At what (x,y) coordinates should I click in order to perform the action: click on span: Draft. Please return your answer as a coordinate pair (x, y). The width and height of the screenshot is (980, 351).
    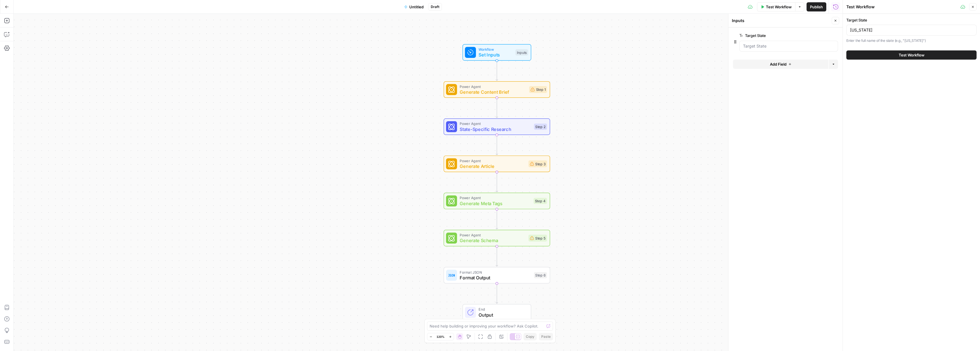
    Looking at the image, I should click on (435, 7).